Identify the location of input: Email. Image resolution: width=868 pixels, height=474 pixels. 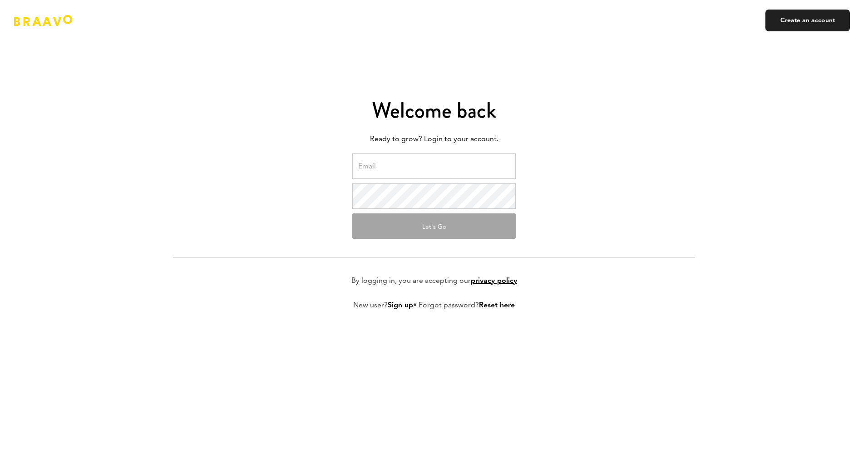
(434, 166).